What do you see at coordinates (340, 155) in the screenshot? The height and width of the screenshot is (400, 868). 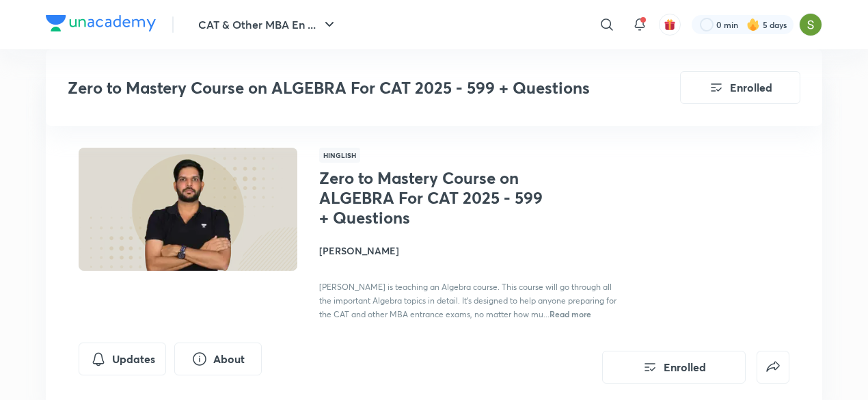 I see `span: Hinglish` at bounding box center [340, 155].